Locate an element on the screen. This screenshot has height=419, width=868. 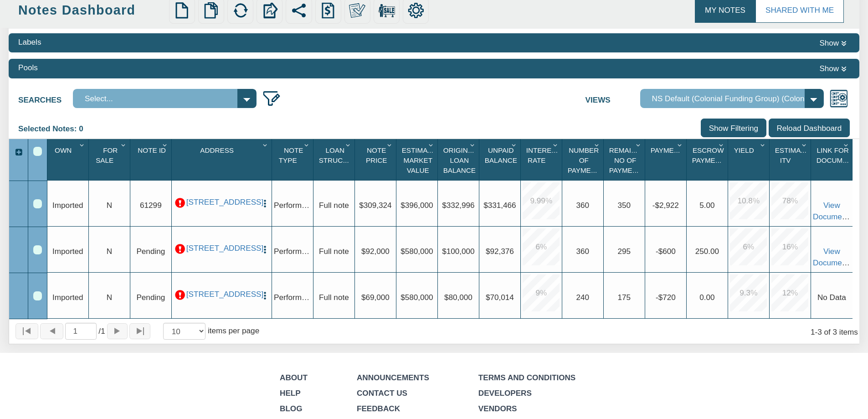
a: 0001 B Lafayette Ave, Baltimore, MD, 21202 is located at coordinates (222, 294).